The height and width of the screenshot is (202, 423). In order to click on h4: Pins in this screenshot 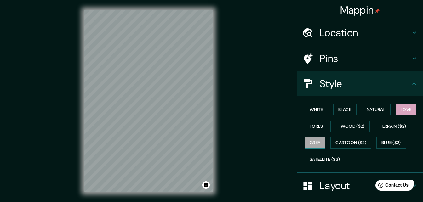, I will do `click(365, 59)`.